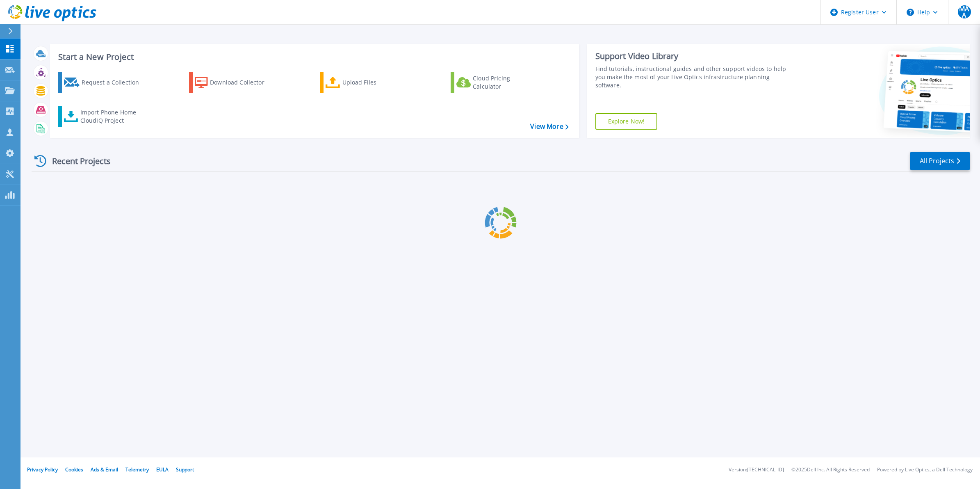  I want to click on a: Support, so click(184, 469).